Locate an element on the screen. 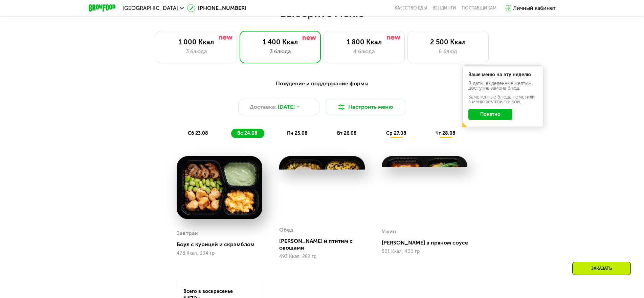  div: Ужин is located at coordinates (389, 232).